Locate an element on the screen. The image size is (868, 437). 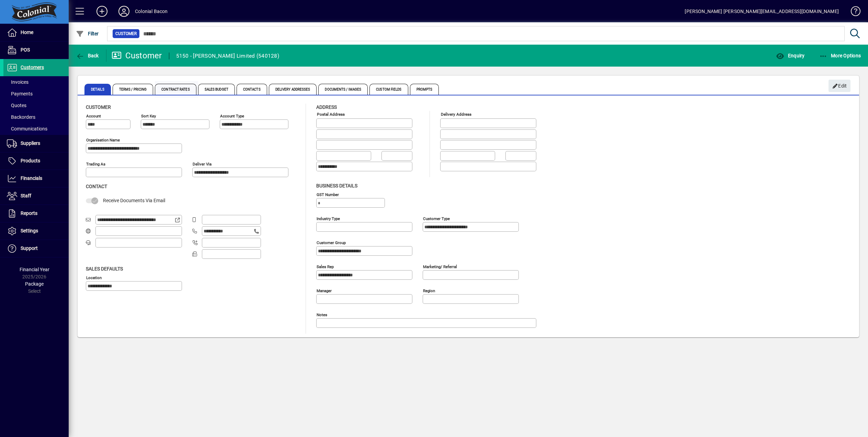
a: Reports is located at coordinates (36, 213).